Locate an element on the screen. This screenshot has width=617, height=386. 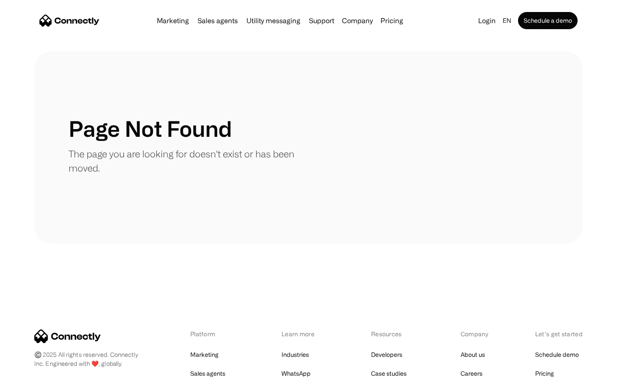
aside: Language selected: English is located at coordinates (30, 376).